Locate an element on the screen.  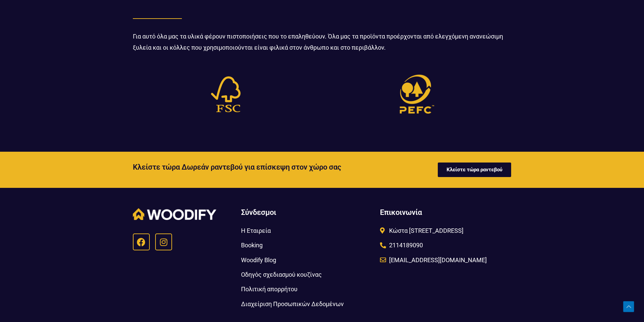
a: Διαχείριση Προσωπικών Δεδομένων is located at coordinates (307, 304).